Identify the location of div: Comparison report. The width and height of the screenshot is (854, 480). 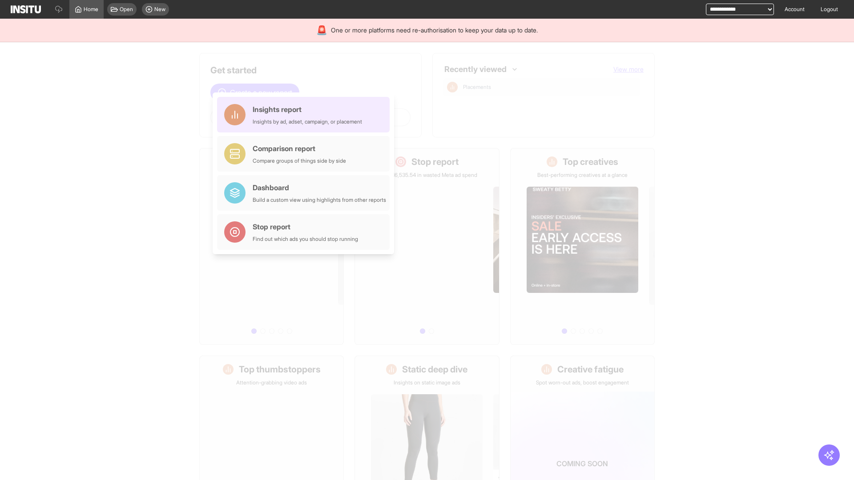
(299, 148).